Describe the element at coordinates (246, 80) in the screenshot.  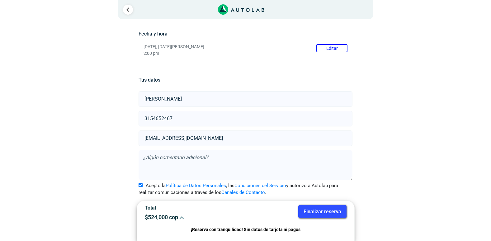
I see `h5: Tus datos` at that location.